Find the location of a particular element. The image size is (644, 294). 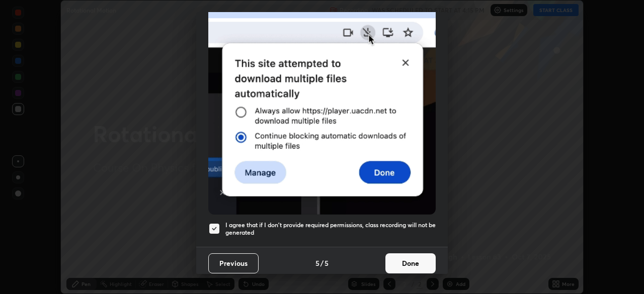

h5: I agree that if I don't provide required permissions, class recording will not be generated is located at coordinates (331, 228).